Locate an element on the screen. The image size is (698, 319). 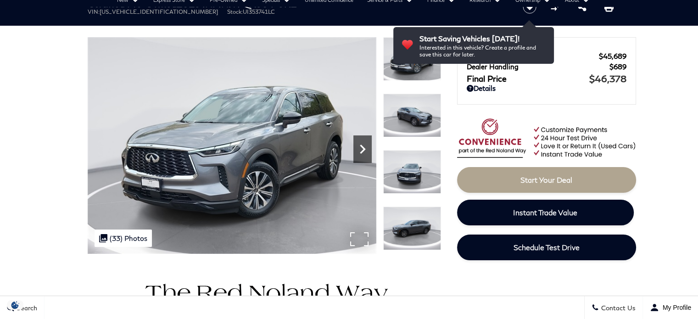
img: Certified Used 2025 Graphite Shadow INFINITI PURE image 3 is located at coordinates (412, 172).